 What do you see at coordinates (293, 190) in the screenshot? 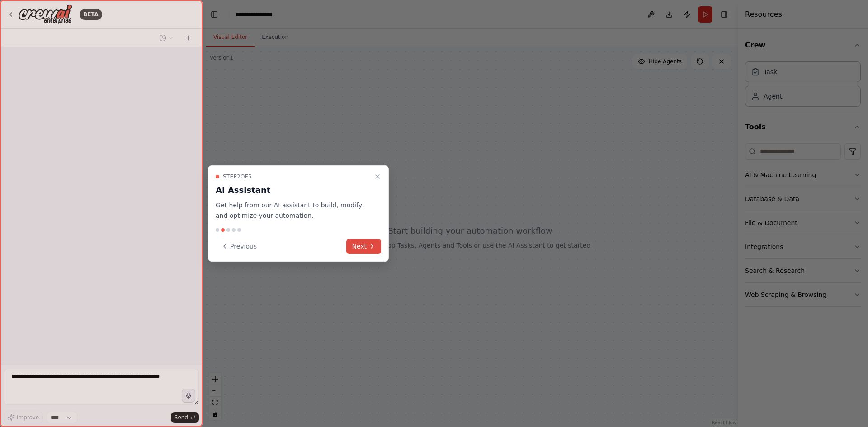
I see `h3: AI Assistant` at bounding box center [293, 190].